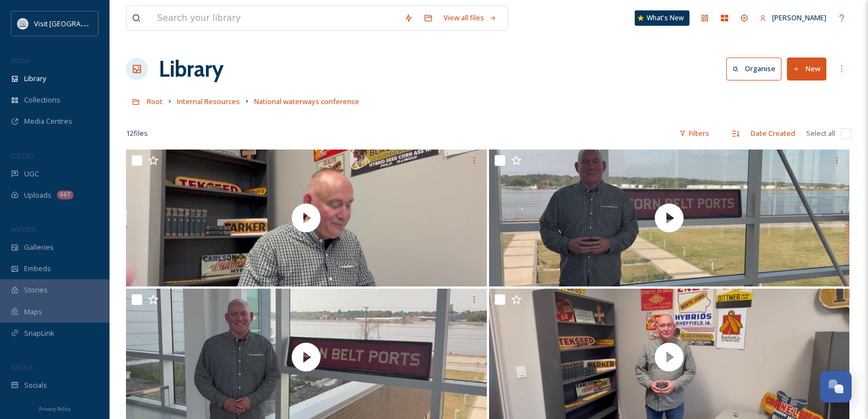 The height and width of the screenshot is (419, 868). What do you see at coordinates (772, 133) in the screenshot?
I see `div: Date Created` at bounding box center [772, 133].